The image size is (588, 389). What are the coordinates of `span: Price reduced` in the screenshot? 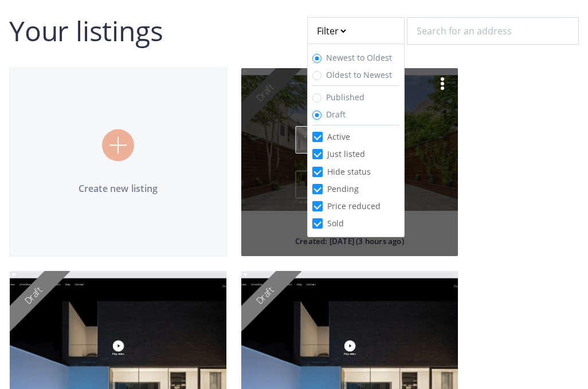 It's located at (354, 206).